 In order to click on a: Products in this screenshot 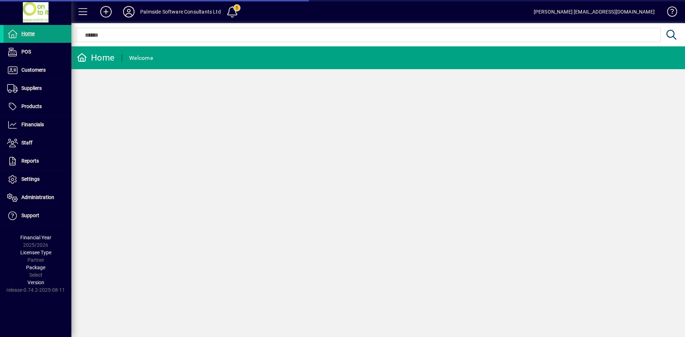, I will do `click(37, 107)`.